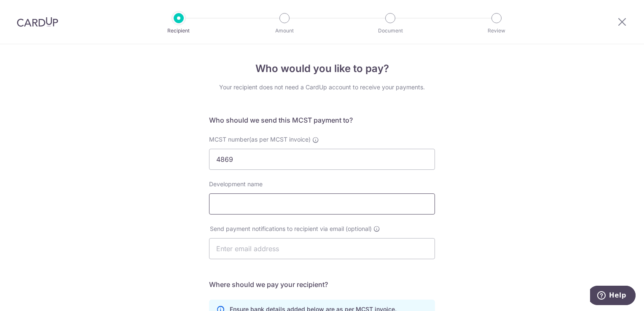 The image size is (644, 311). Describe the element at coordinates (322, 69) in the screenshot. I see `h4: Who would you like to pay?` at that location.